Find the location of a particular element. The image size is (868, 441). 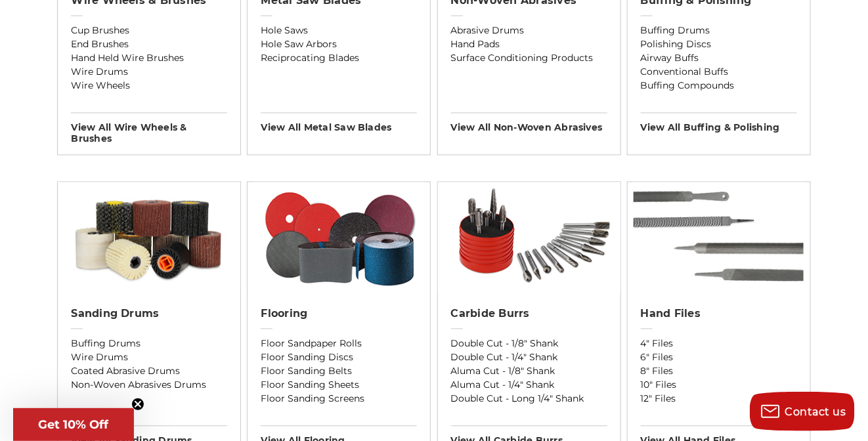

a: Wire Wheels is located at coordinates (149, 85).